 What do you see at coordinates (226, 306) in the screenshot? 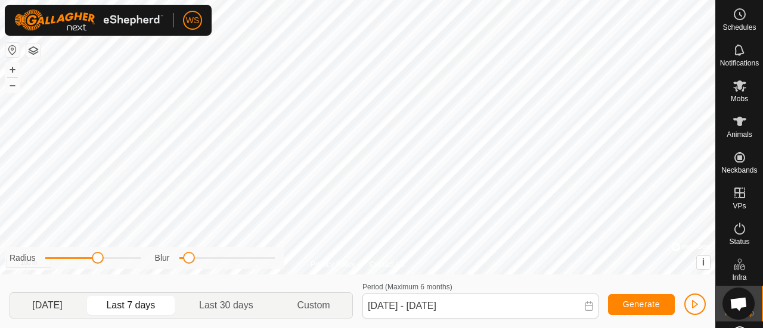
I see `span: Last 30 days` at bounding box center [226, 306].